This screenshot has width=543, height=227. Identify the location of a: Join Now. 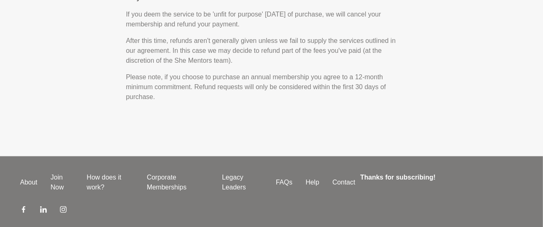
(62, 183).